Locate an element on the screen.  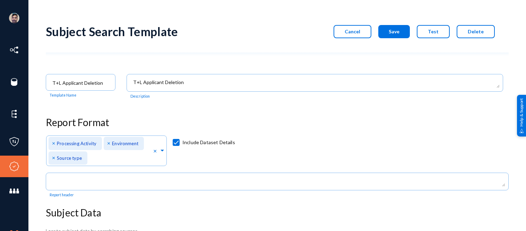
a: Events is located at coordinates (32, 90).